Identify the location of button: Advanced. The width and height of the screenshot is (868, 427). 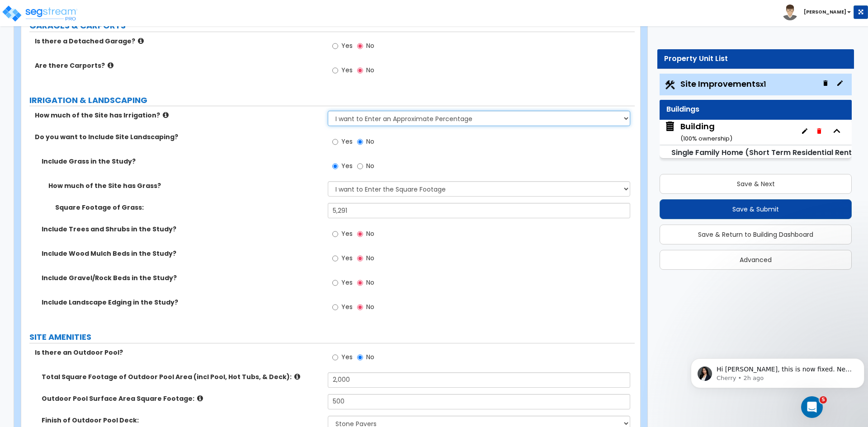
(756, 260).